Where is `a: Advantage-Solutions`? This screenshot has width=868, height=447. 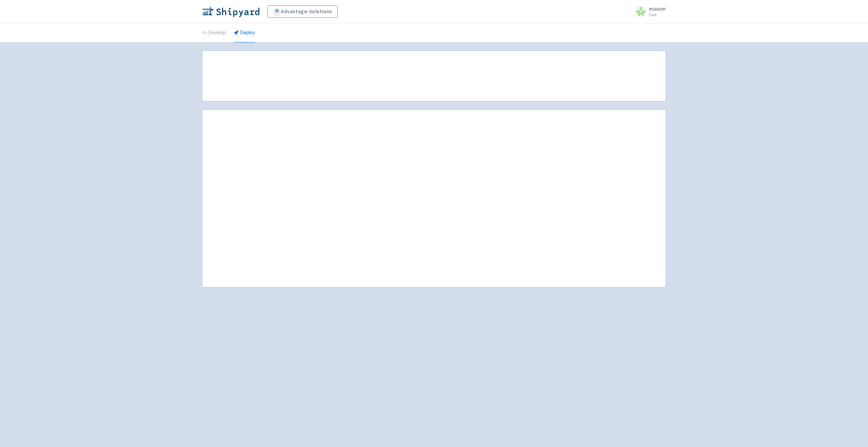
a: Advantage-Solutions is located at coordinates (302, 11).